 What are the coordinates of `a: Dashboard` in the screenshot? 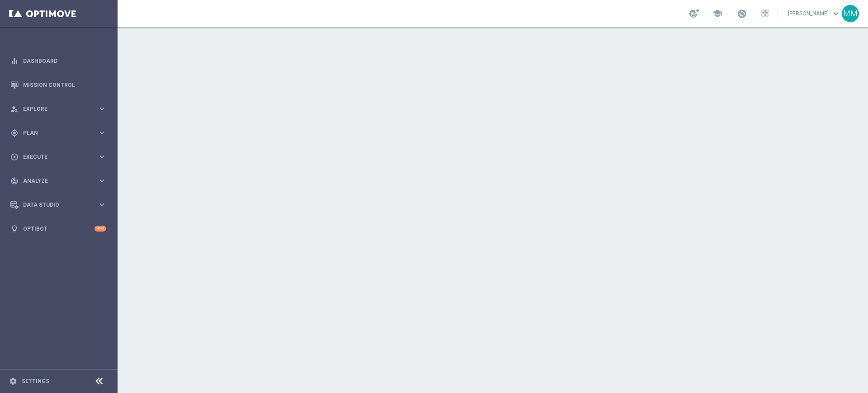 It's located at (64, 60).